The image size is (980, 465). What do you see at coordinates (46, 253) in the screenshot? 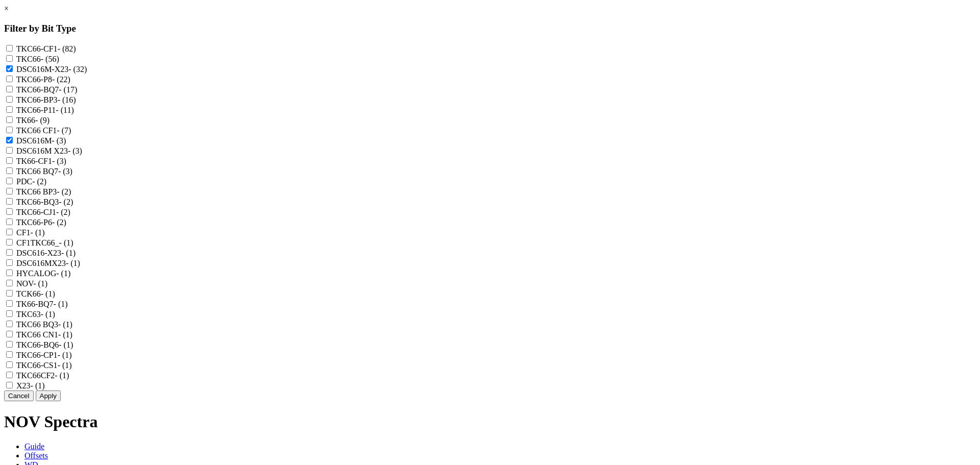
I see `label: DSC616-X23` at bounding box center [46, 253].